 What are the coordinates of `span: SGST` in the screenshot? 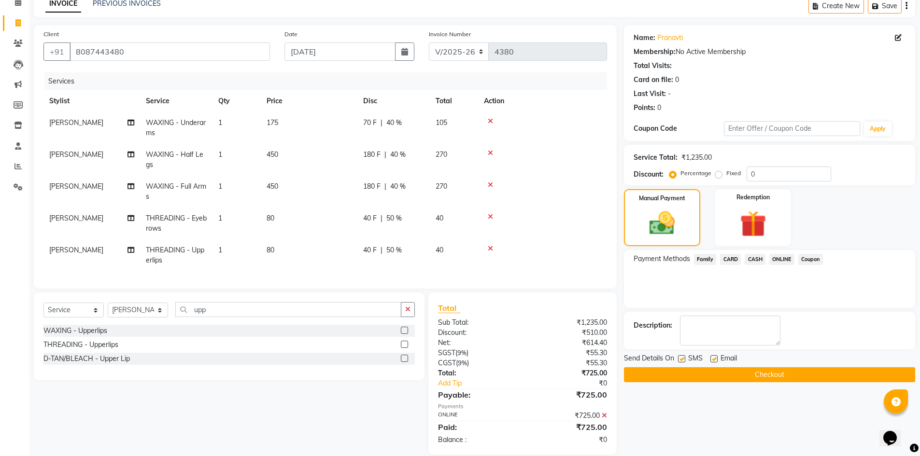 It's located at (447, 353).